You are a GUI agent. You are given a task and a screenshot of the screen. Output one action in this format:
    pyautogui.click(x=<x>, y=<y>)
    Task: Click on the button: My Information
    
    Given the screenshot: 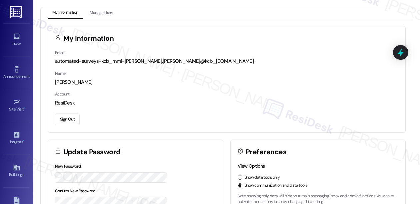 What is the action you would take?
    pyautogui.click(x=65, y=13)
    